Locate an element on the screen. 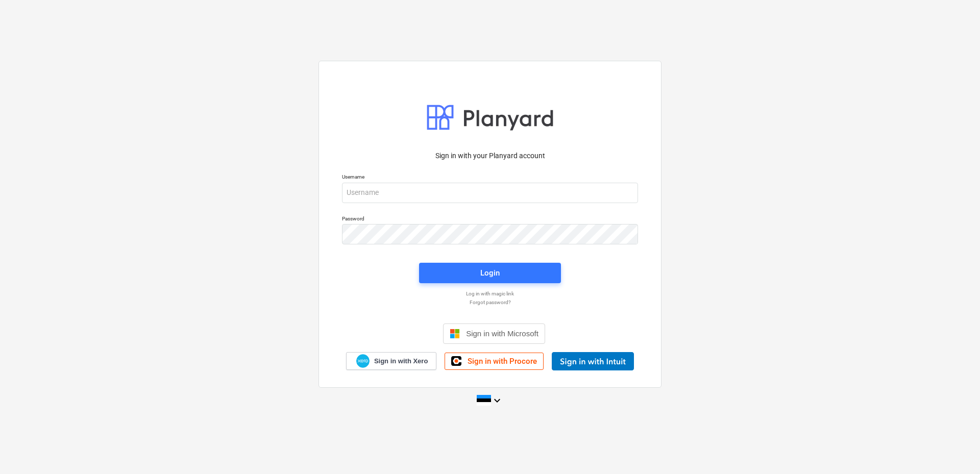  i: keyboard_arrow_down is located at coordinates (497, 401).